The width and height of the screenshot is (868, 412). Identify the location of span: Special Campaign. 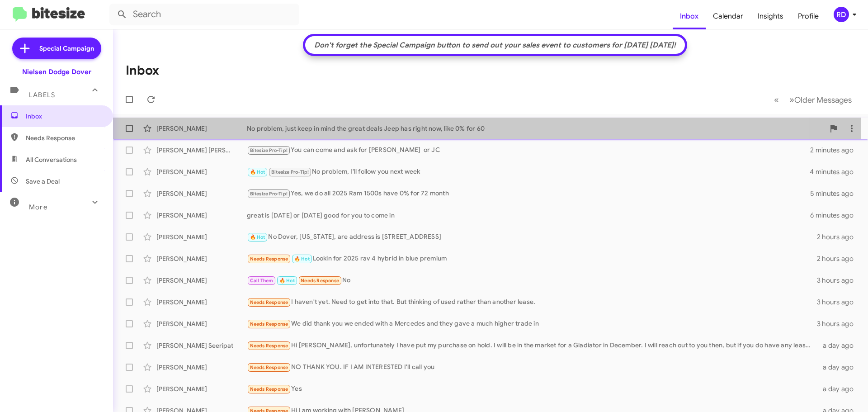
(66, 49).